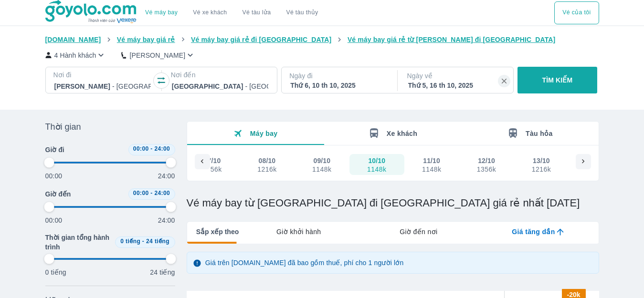  I want to click on div: 11/10, so click(432, 160).